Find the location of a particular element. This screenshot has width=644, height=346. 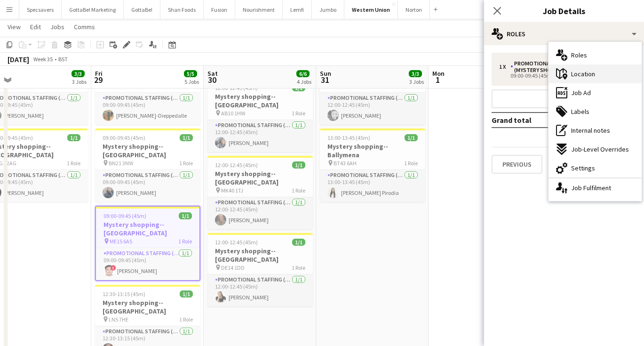

span: 13:00-13:45 (45m) is located at coordinates (349, 138).